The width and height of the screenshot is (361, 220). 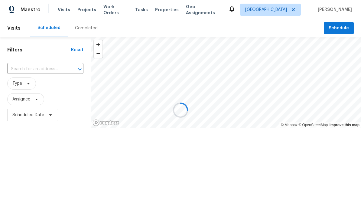 What do you see at coordinates (98, 44) in the screenshot?
I see `button: Zoom in` at bounding box center [98, 44].